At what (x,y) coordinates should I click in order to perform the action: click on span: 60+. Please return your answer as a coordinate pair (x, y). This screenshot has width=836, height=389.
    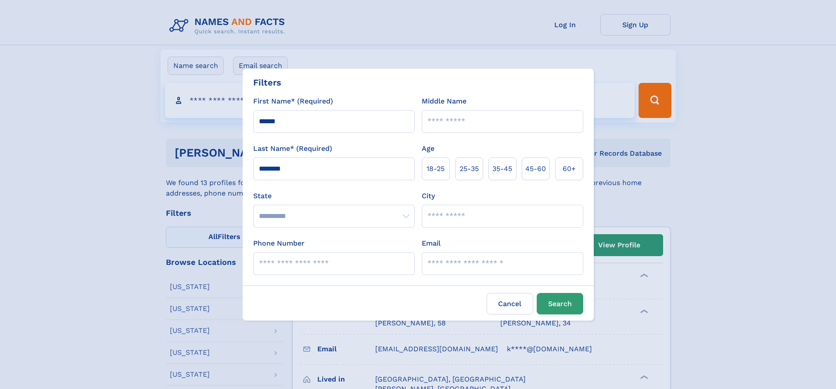
    Looking at the image, I should click on (569, 169).